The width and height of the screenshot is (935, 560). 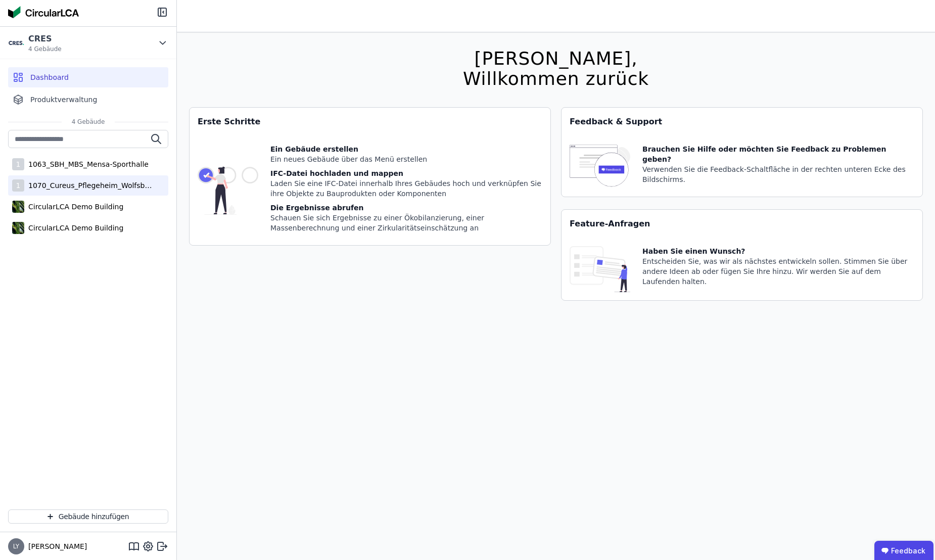 I want to click on div: Schauen Sie sich Ergebnisse zu einer Ökobilanzierung, einer Massenberechnung und einer Zirkularit..., so click(x=407, y=223).